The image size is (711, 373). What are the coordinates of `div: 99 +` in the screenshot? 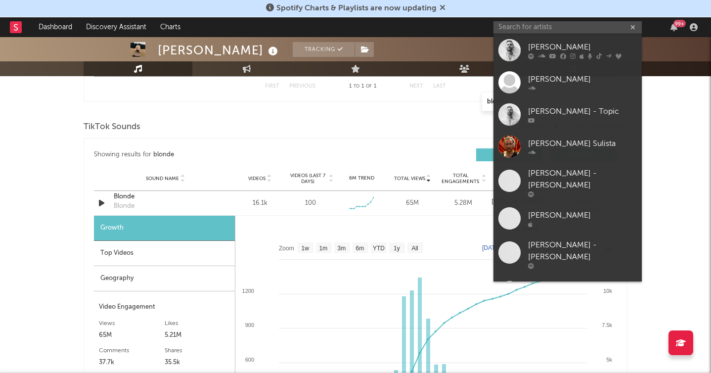 It's located at (679, 23).